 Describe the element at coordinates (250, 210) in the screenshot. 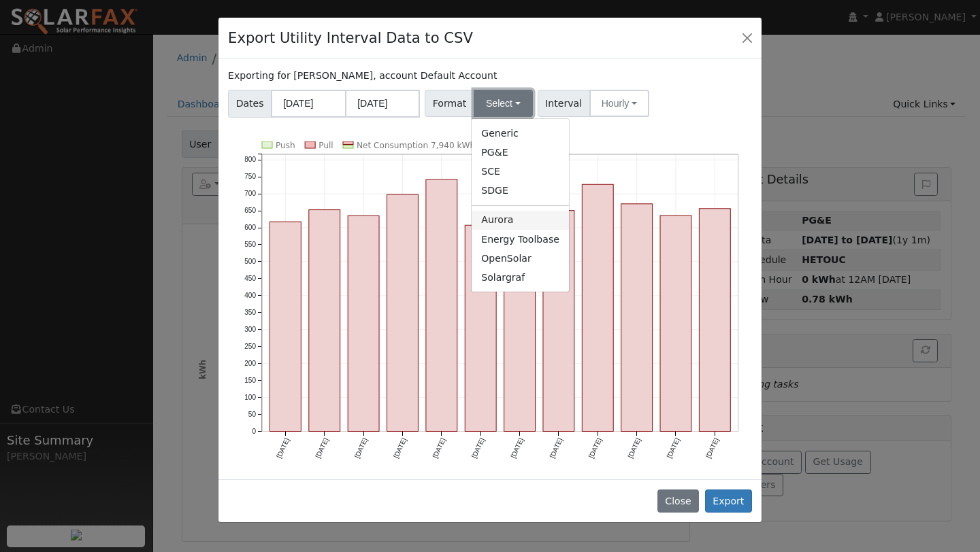

I see `text: 650` at that location.